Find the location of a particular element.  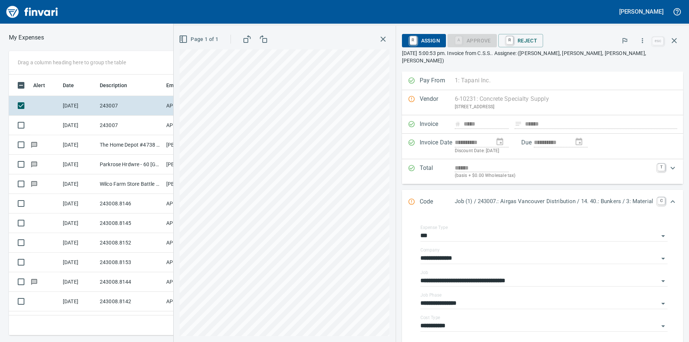

button: Flag is located at coordinates (625, 41).